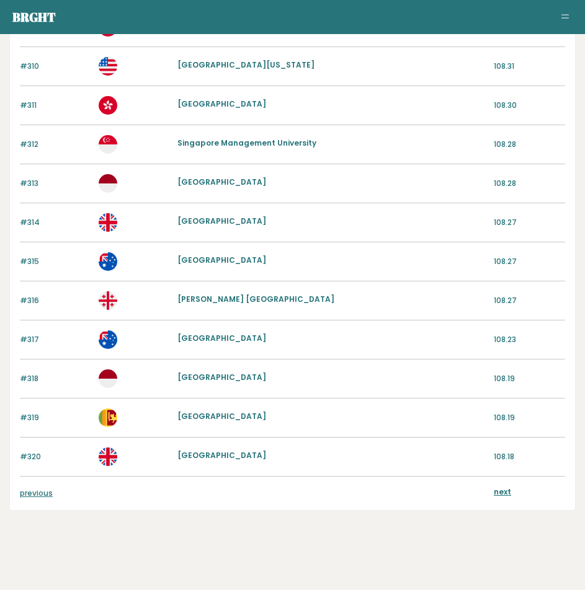 Image resolution: width=585 pixels, height=590 pixels. I want to click on img: us.svg, so click(108, 66).